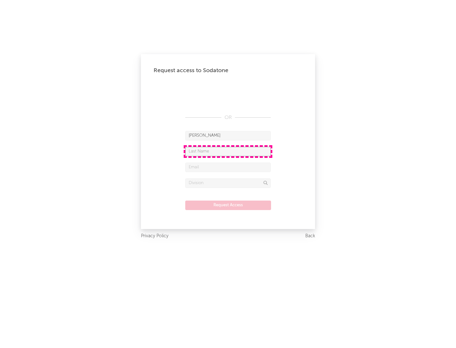 The width and height of the screenshot is (456, 348). What do you see at coordinates (228, 136) in the screenshot?
I see `input: First Name` at bounding box center [228, 136].